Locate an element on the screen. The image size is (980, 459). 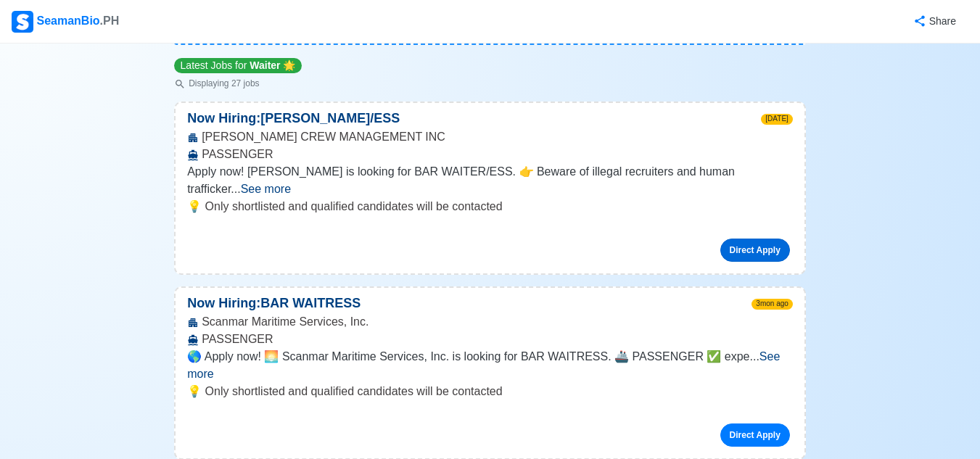
span: See more is located at coordinates (266, 189).